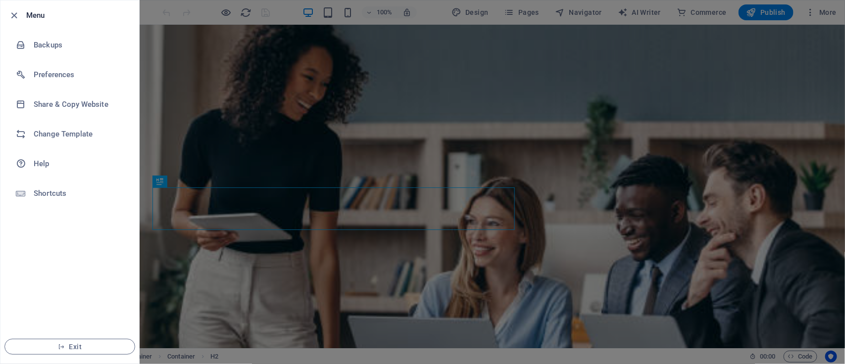  I want to click on button: Exit, so click(70, 347).